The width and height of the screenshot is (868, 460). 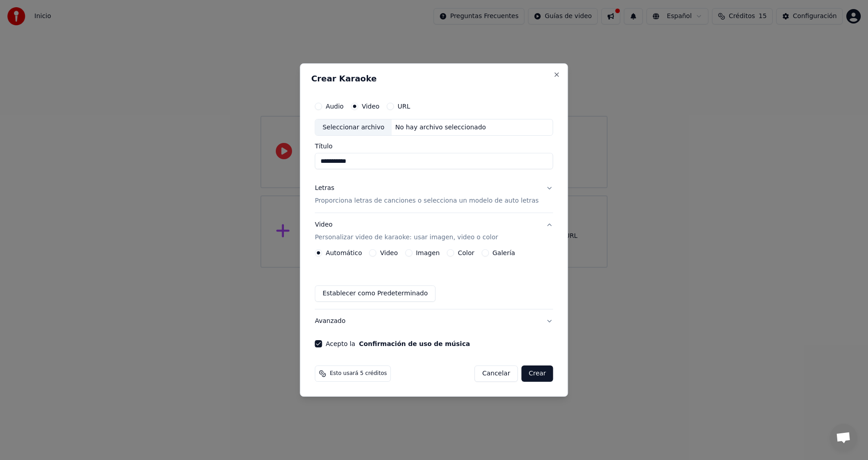 I want to click on label: Imagen, so click(x=428, y=253).